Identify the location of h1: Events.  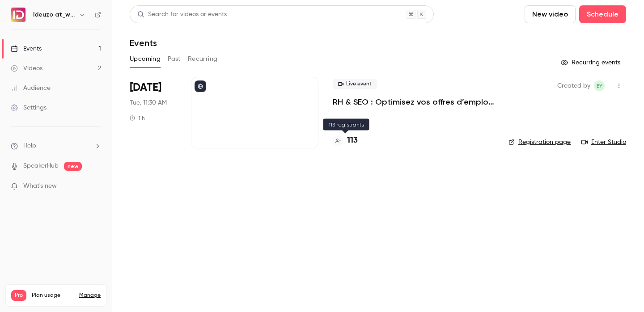
(143, 43).